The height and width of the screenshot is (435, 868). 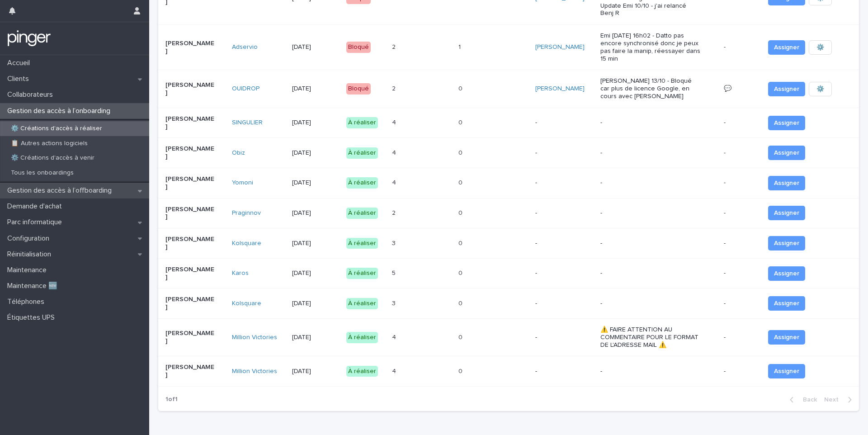 I want to click on p: Parc informatique, so click(x=36, y=222).